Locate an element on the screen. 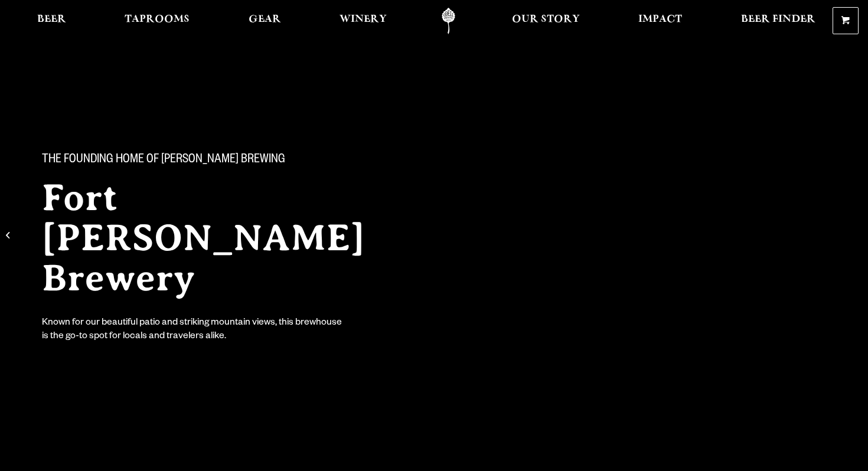  a: Beer Finder is located at coordinates (778, 21).